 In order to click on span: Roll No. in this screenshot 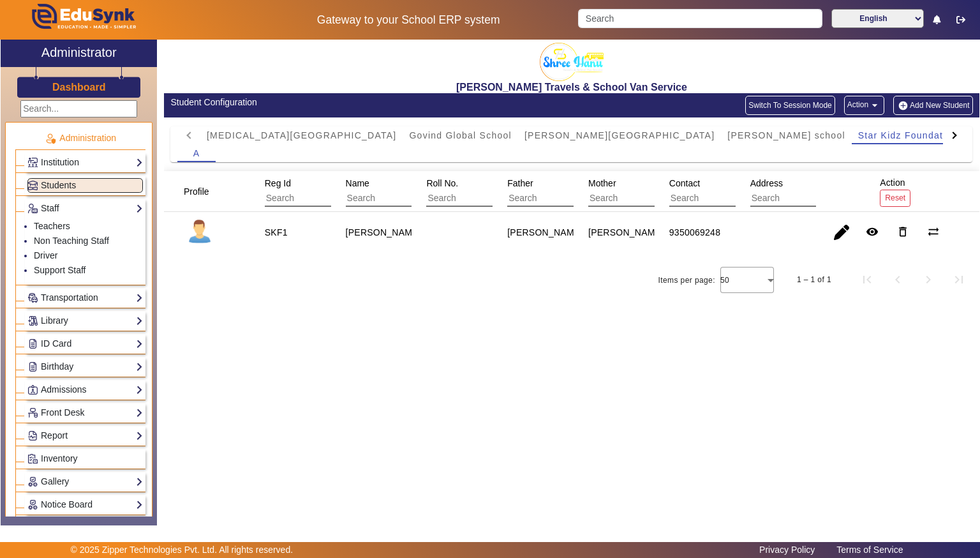, I will do `click(442, 183)`.